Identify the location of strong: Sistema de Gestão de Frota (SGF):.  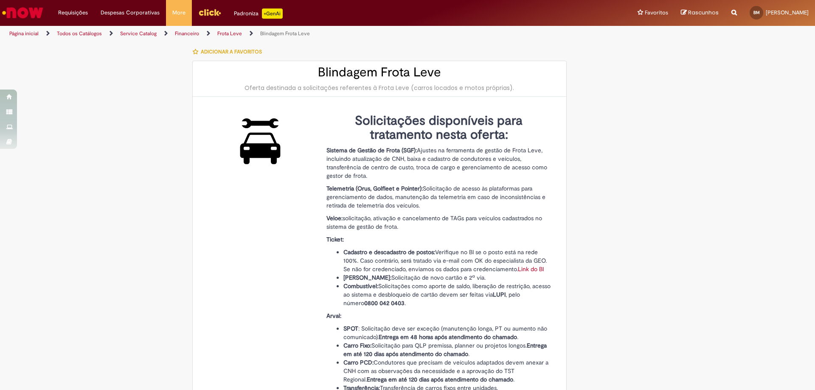
(372, 150).